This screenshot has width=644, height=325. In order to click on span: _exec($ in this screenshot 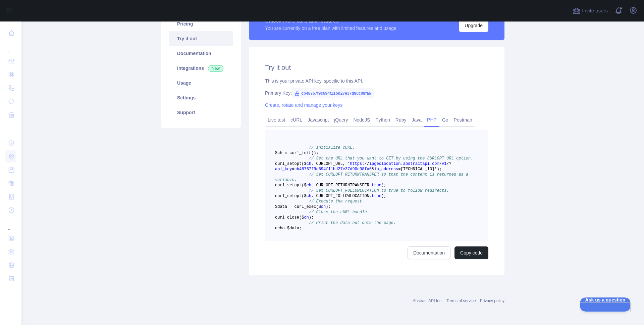, I will do `click(312, 207)`.